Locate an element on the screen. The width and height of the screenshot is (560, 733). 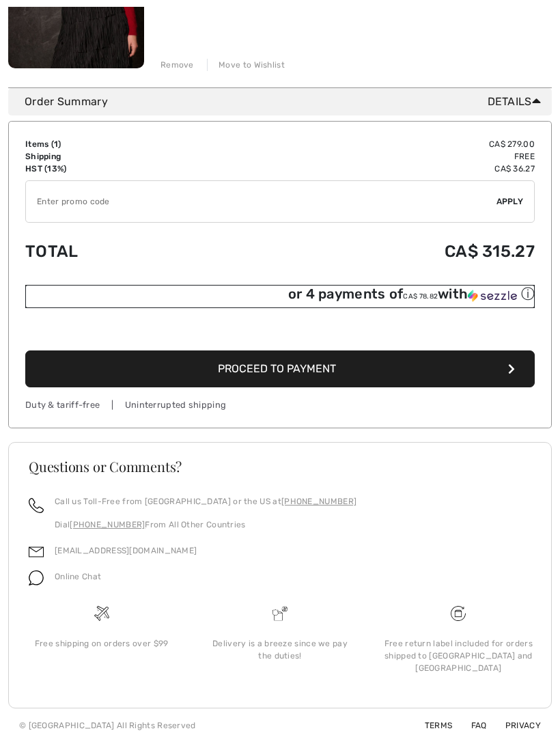
div: or 4 payments of with is located at coordinates (411, 294).